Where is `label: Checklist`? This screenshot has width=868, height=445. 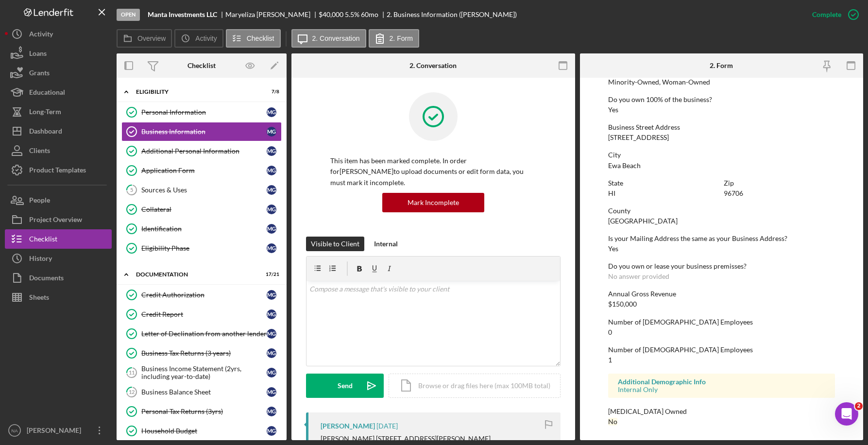 label: Checklist is located at coordinates (261, 38).